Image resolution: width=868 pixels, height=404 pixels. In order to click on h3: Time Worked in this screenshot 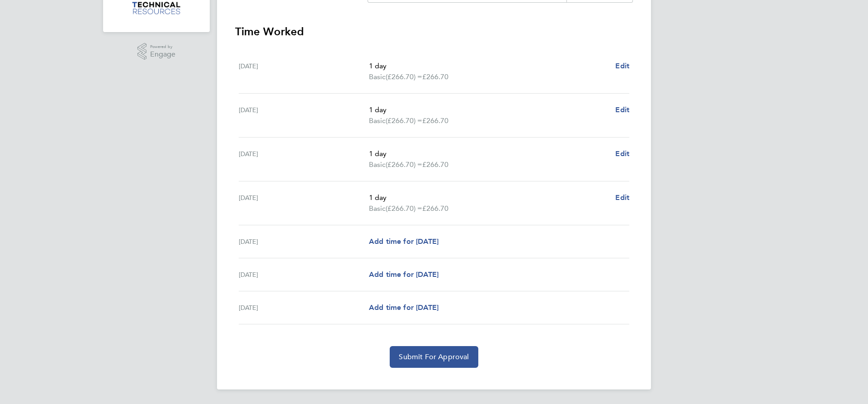, I will do `click(434, 32)`.